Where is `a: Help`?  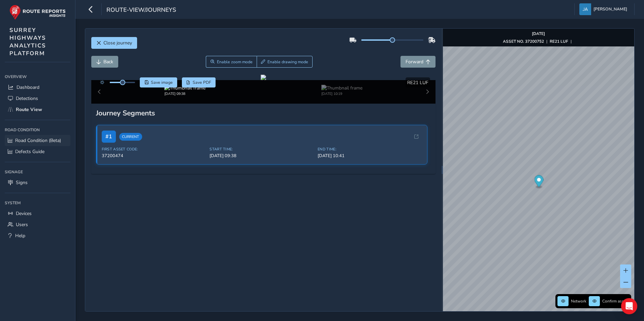
a: Help is located at coordinates (38, 236).